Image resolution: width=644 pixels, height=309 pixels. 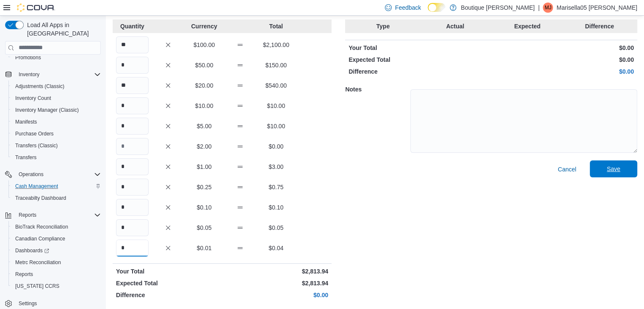 What do you see at coordinates (56, 122) in the screenshot?
I see `button: Manifests` at bounding box center [56, 122].